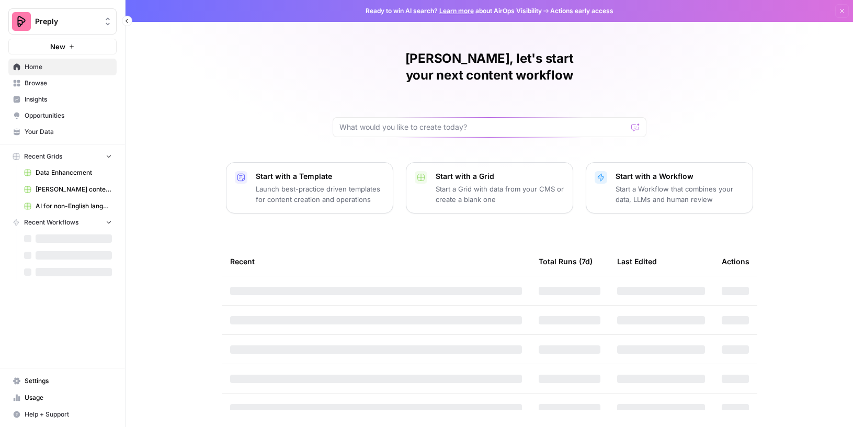 The image size is (853, 427). What do you see at coordinates (68, 414) in the screenshot?
I see `span: Help + Support` at bounding box center [68, 414].